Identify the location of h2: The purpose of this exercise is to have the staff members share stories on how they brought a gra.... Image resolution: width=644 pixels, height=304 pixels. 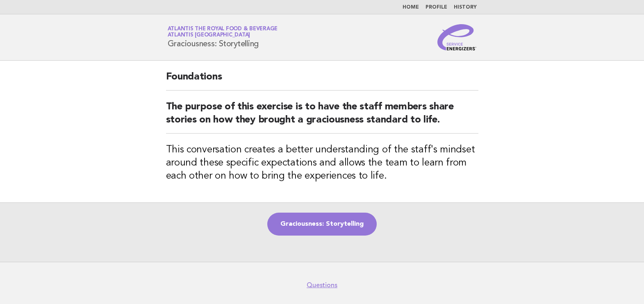
(322, 117).